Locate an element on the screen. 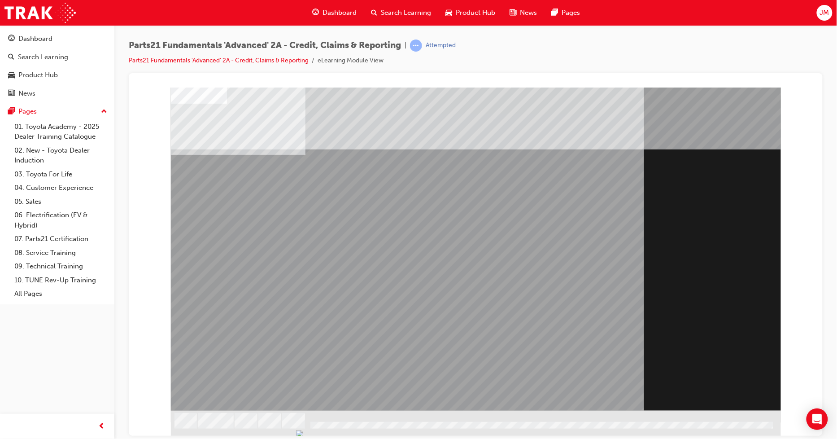 The width and height of the screenshot is (837, 439). div: Open Intercom Messenger is located at coordinates (818, 419).